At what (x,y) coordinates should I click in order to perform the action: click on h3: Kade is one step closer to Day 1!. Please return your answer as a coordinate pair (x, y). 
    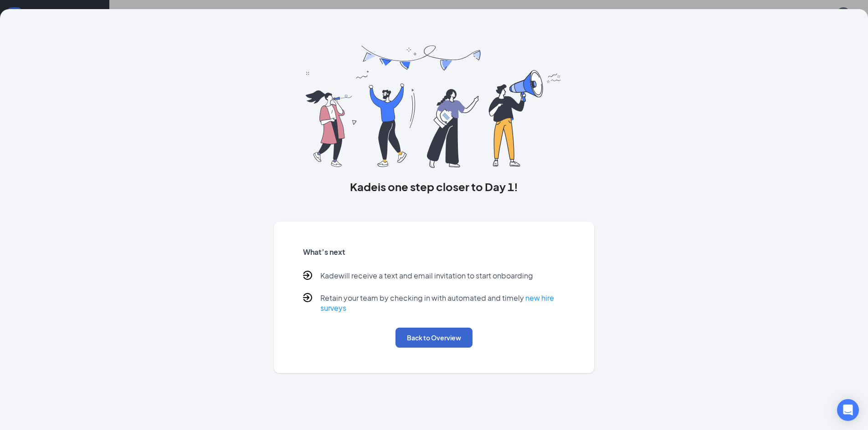
    Looking at the image, I should click on (434, 186).